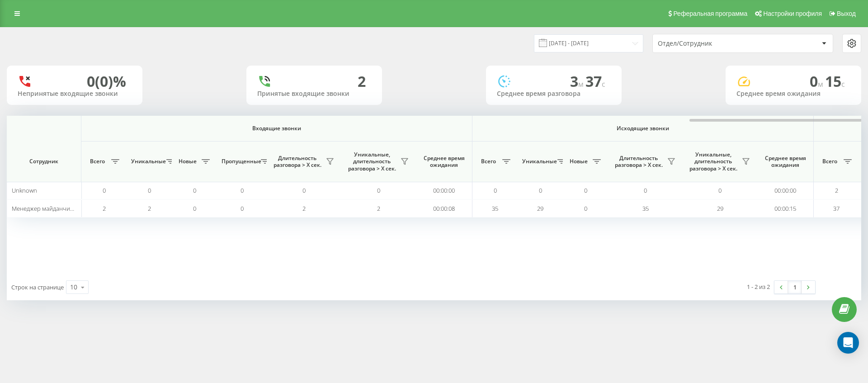 Image resolution: width=868 pixels, height=383 pixels. I want to click on span: Пропущенные, so click(240, 162).